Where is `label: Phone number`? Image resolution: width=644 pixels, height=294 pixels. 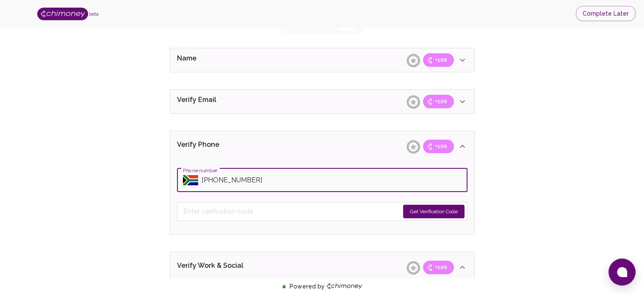
label: Phone number is located at coordinates (200, 170).